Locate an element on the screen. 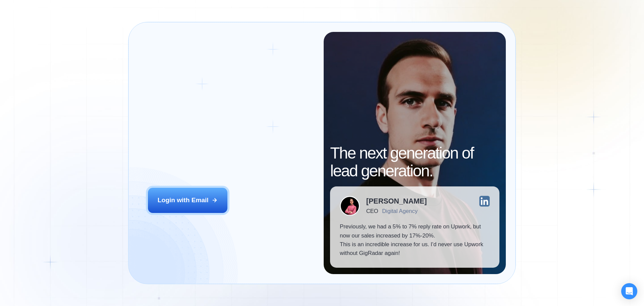 Image resolution: width=644 pixels, height=306 pixels. div: CEO is located at coordinates (372, 210).